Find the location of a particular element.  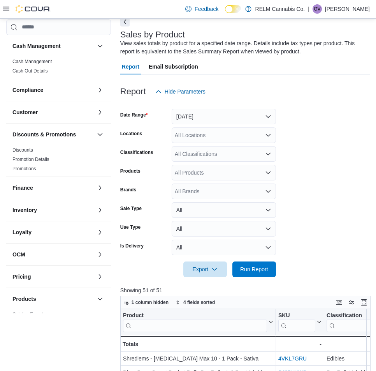

button: Enter fullscreen is located at coordinates (364, 302).